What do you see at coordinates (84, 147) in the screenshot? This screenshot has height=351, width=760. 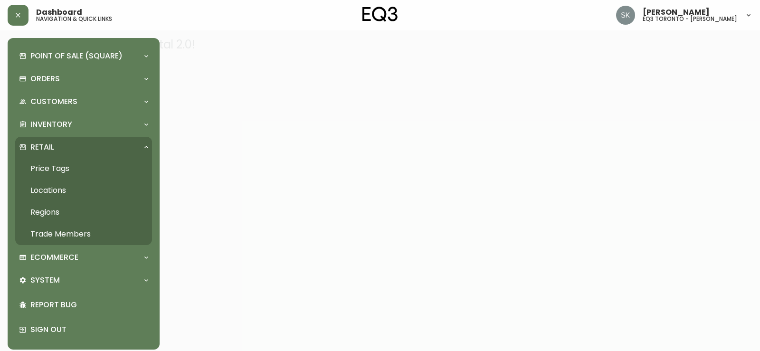 I see `div: Retail` at bounding box center [84, 147].